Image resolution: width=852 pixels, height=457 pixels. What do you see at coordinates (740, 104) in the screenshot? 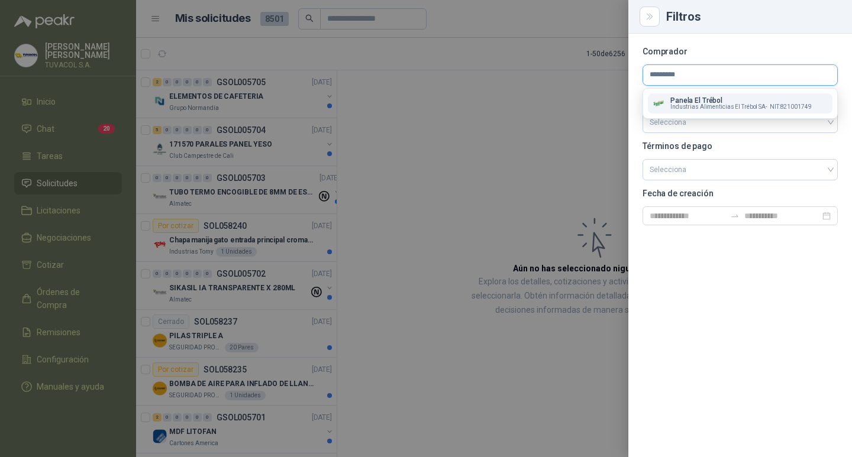
I see `button: Company LogoPanela El TrébolIndustrias Alimenticias El Trébol SA-NIT:821001749` at bounding box center [740, 104].